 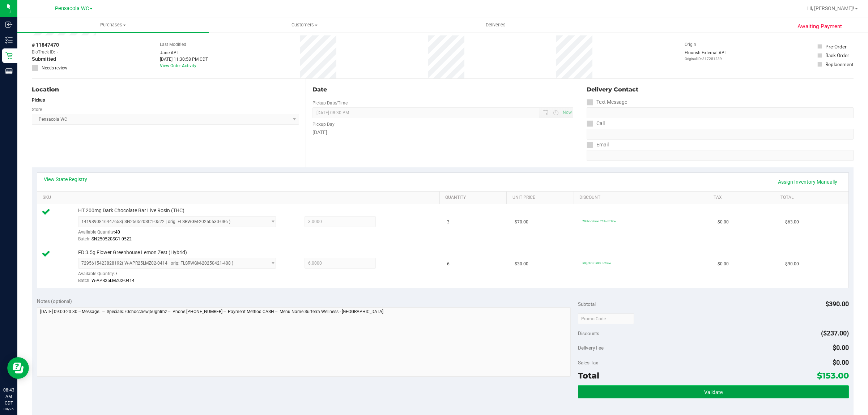 What do you see at coordinates (54, 301) in the screenshot?
I see `span: Notes (optional)` at bounding box center [54, 301].